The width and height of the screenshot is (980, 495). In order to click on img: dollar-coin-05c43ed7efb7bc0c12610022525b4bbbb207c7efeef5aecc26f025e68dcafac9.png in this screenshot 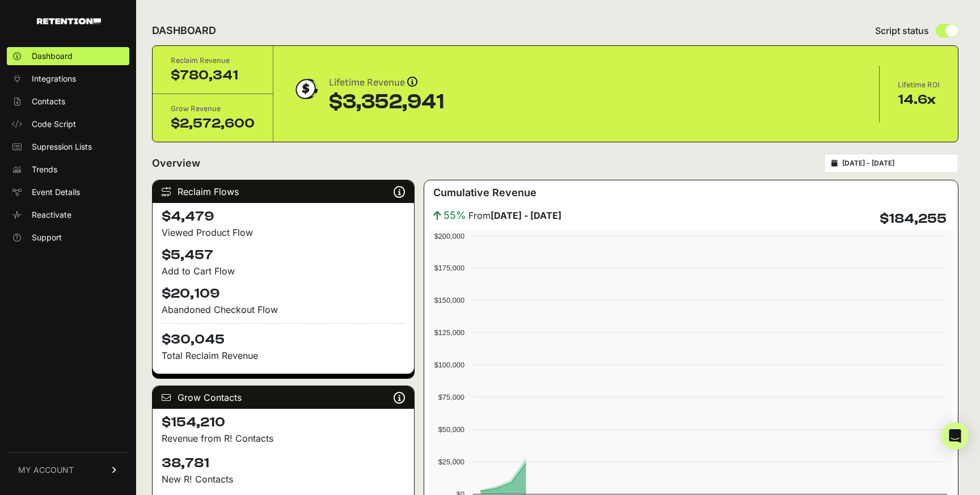, I will do `click(305, 89)`.